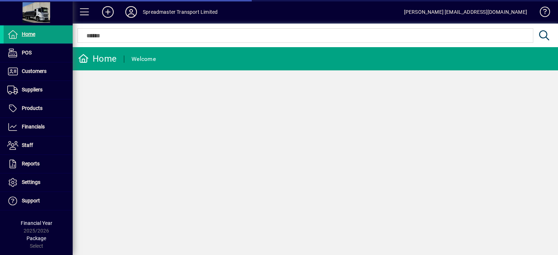 The image size is (558, 255). I want to click on button: Profile, so click(131, 12).